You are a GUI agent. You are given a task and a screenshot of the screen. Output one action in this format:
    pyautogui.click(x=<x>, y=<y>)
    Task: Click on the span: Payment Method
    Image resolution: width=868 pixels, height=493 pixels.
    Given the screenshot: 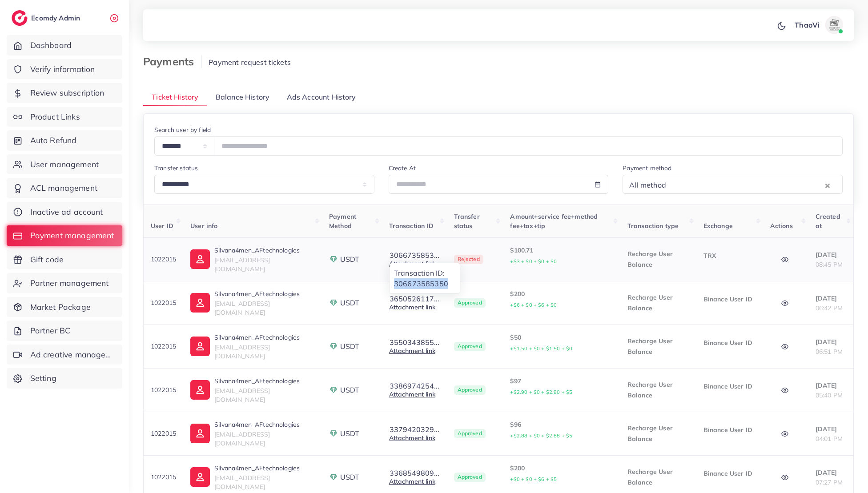 What is the action you would take?
    pyautogui.click(x=342, y=221)
    